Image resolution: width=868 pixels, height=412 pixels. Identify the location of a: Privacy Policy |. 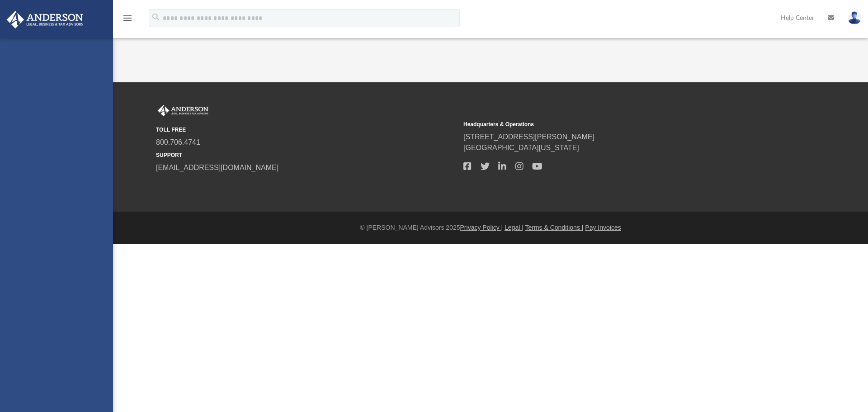
(482, 228).